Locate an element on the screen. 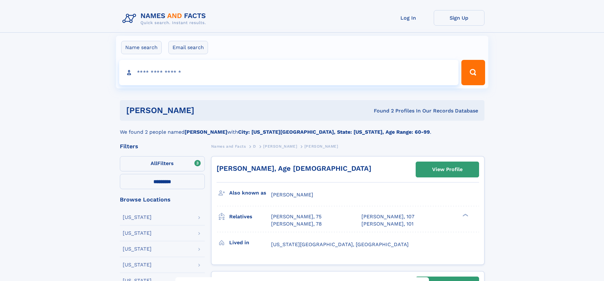 The width and height of the screenshot is (604, 281). div: Found 2 Profiles In Our Records Database is located at coordinates (381, 111).